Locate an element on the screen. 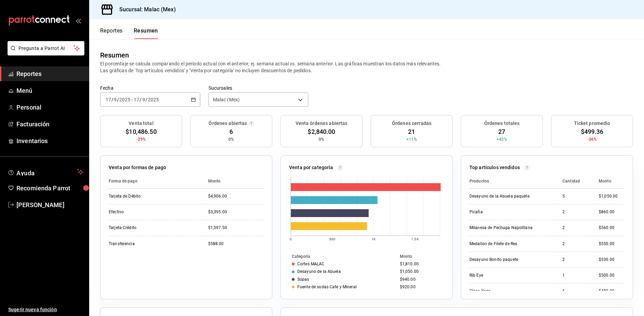 The width and height of the screenshot is (644, 316). span: $10,486.50 is located at coordinates (141, 132).